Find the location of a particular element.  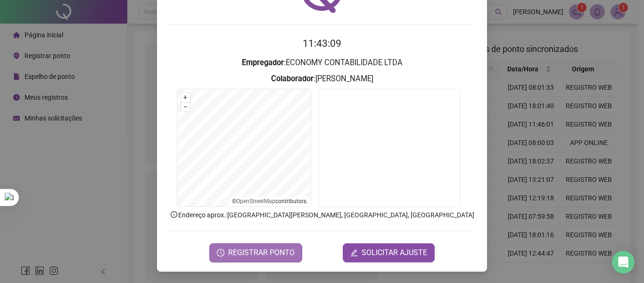

h3: : ECONOMY CONTABILIDADE LTDA is located at coordinates (322, 63).